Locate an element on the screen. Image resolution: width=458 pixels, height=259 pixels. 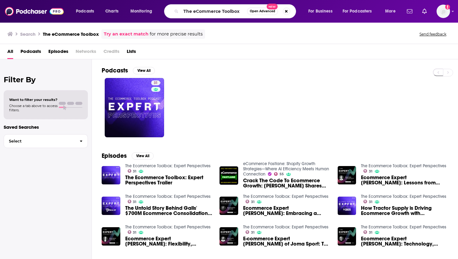
span: Monitoring is located at coordinates (141, 11).